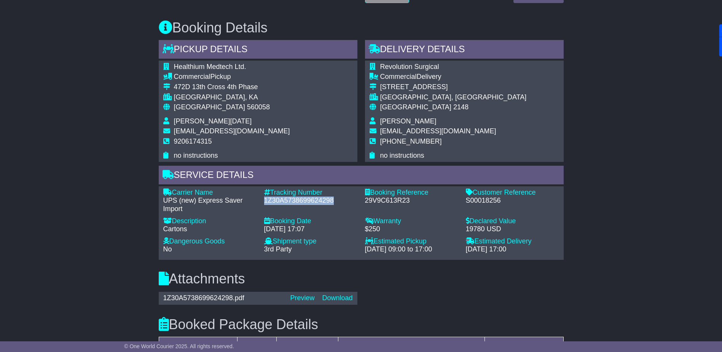  I want to click on span: © One World Courier 2025. All rights reserved., so click(179, 346).